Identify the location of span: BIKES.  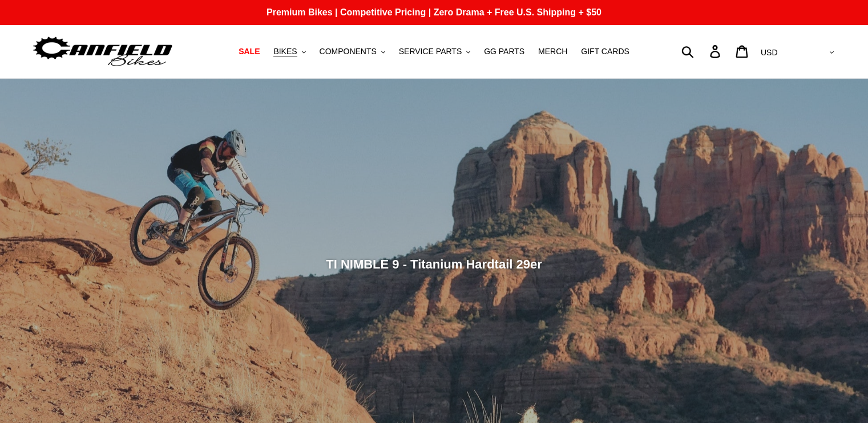
(285, 51).